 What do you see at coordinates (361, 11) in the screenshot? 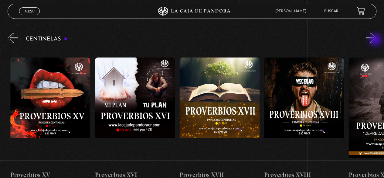
I see `a: View your shopping cart` at bounding box center [361, 11].